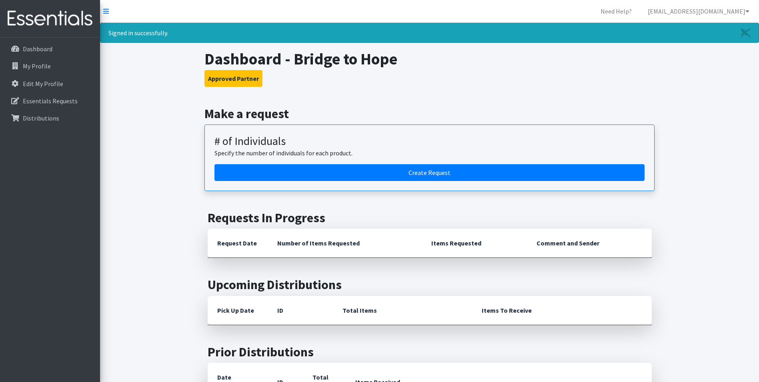  I want to click on a: My Profile, so click(50, 66).